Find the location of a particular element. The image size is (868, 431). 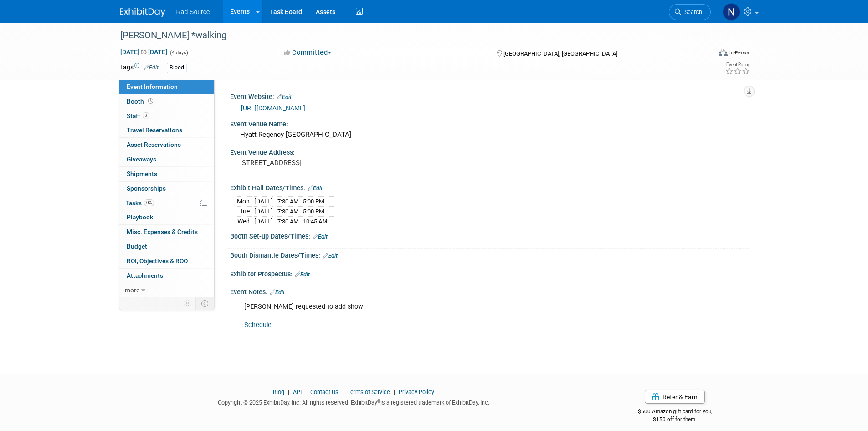

a: Sponsorships is located at coordinates (167, 188).